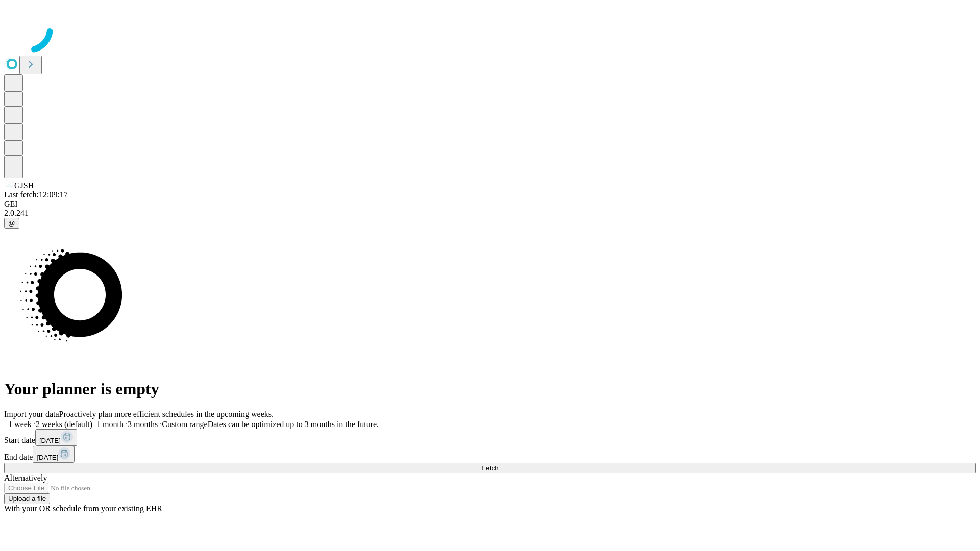 This screenshot has height=551, width=980. I want to click on span: Alternatively, so click(25, 477).